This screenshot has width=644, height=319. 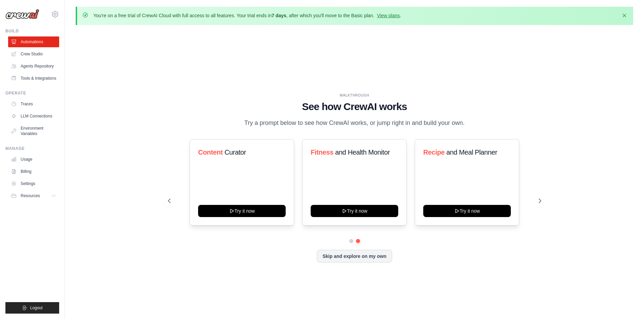 What do you see at coordinates (388, 15) in the screenshot?
I see `a: View plans` at bounding box center [388, 15].